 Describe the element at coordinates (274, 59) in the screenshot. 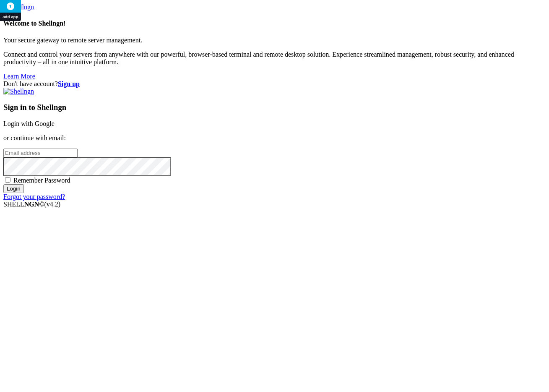

I see `p: Connect and control your servers from anywhere with our powerful, browser-based terminal and remo...` at that location.